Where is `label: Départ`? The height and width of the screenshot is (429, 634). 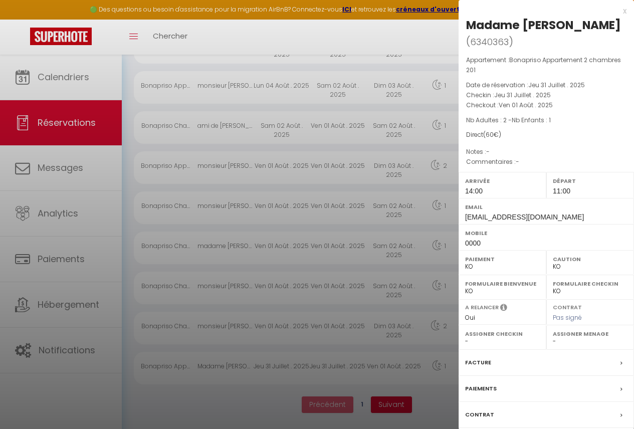
label: Départ is located at coordinates (590, 181).